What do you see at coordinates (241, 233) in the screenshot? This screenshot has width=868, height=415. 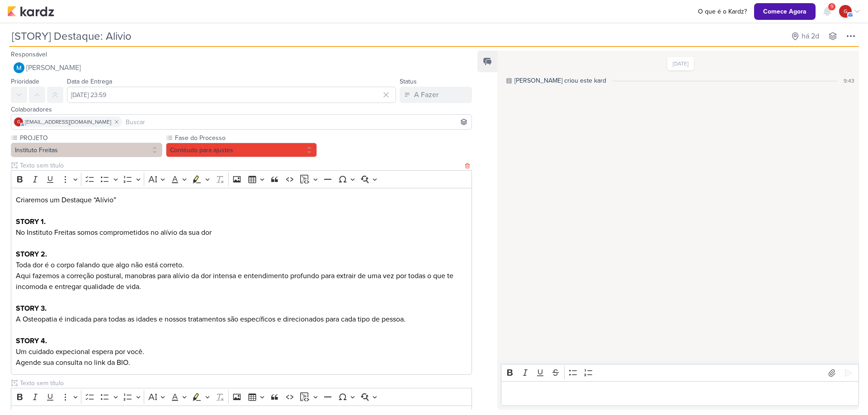 I see `p: No Instituto Freitas somos comprometidos no alívio da sua dor` at bounding box center [241, 233].